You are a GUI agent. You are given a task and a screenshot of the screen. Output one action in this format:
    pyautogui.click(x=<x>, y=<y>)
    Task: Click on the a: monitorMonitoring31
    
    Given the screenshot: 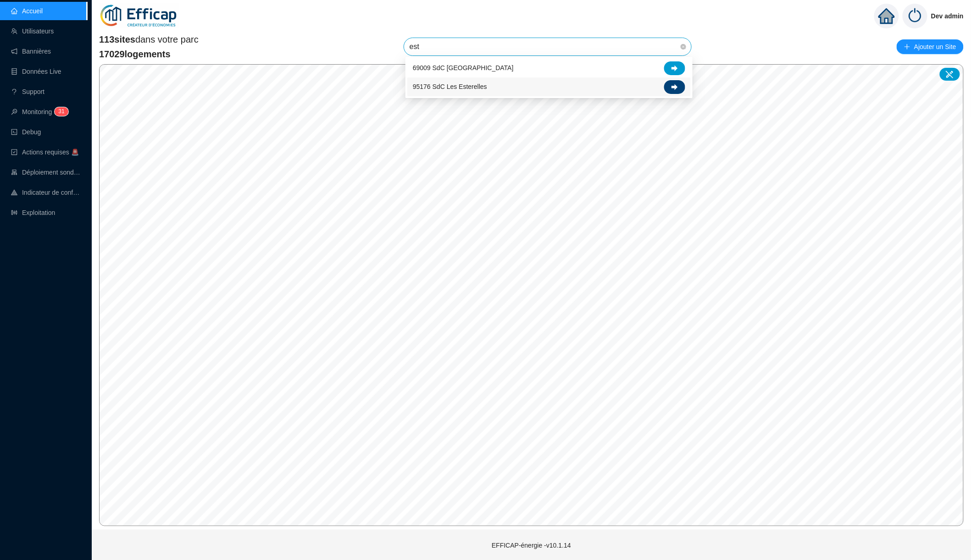 What is the action you would take?
    pyautogui.click(x=38, y=112)
    